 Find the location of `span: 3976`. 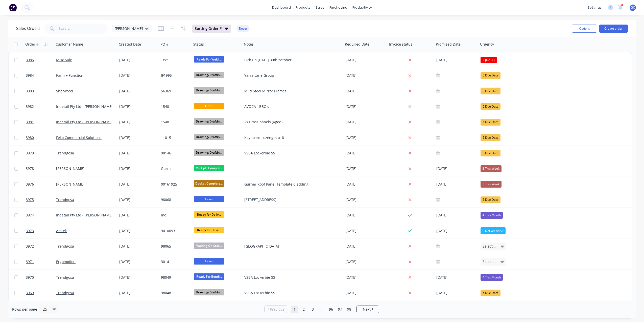

span: 3976 is located at coordinates (30, 184).